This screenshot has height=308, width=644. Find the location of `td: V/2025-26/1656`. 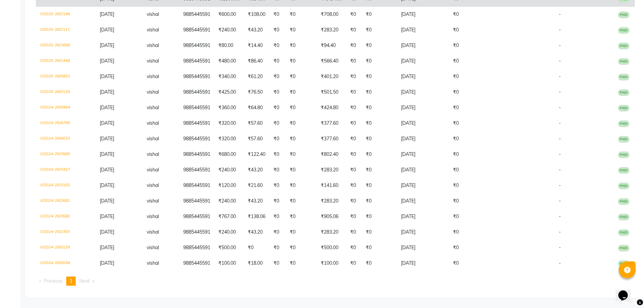

td: V/2025-26/1656 is located at coordinates (66, 46).